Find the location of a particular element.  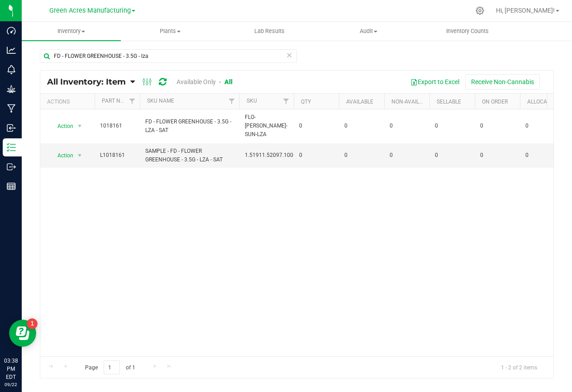

button: Export to Excel is located at coordinates (436, 82).